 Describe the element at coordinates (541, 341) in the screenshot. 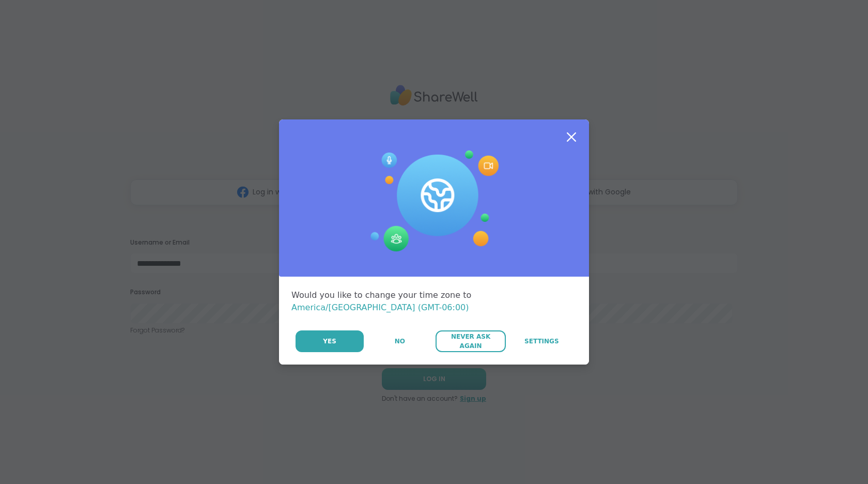

I see `span: Settings` at that location.